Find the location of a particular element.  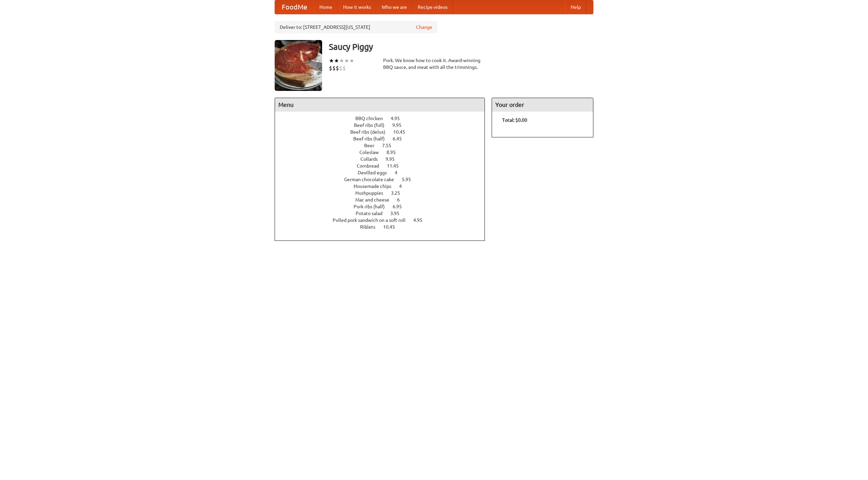

a: BBQ chicken 4.95 is located at coordinates (384, 118).